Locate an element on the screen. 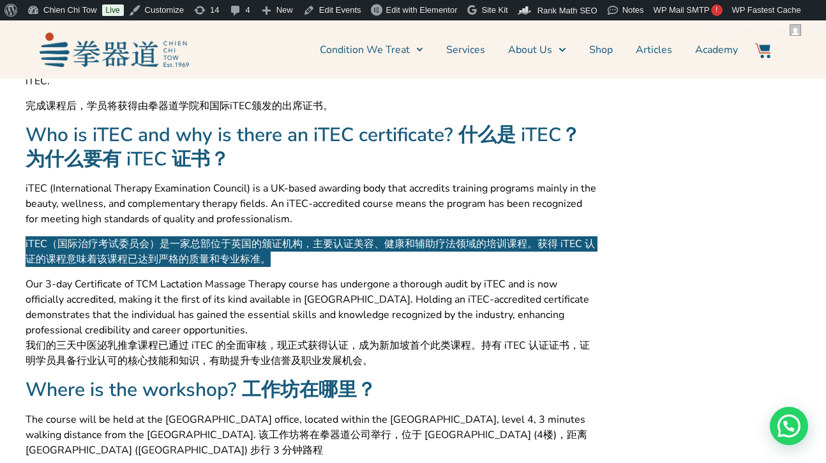  span: Chien Chi Tow is located at coordinates (759, 30).